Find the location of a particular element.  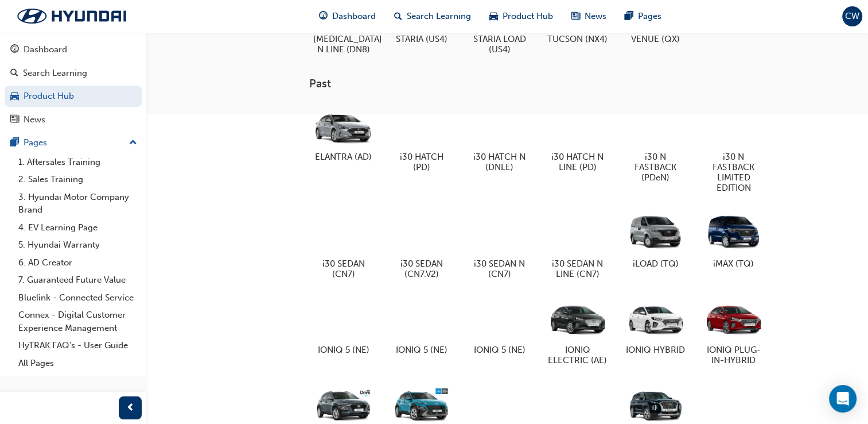

h5: i30 N FASTBACK (PDeN) is located at coordinates (655, 167).